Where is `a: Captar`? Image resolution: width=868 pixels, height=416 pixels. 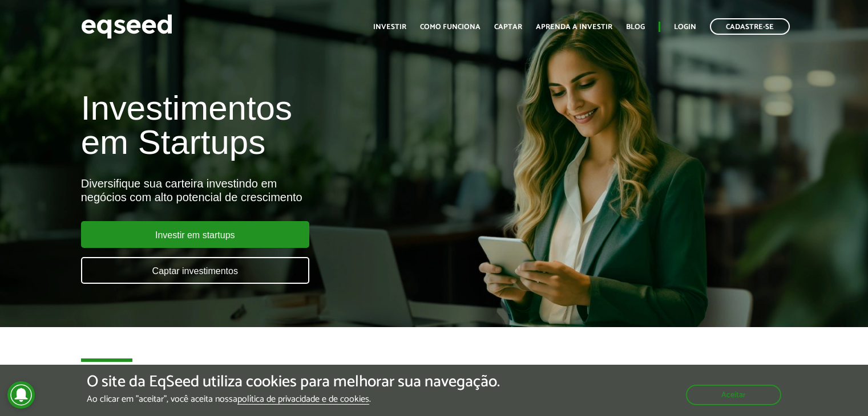
a: Captar is located at coordinates (507, 27).